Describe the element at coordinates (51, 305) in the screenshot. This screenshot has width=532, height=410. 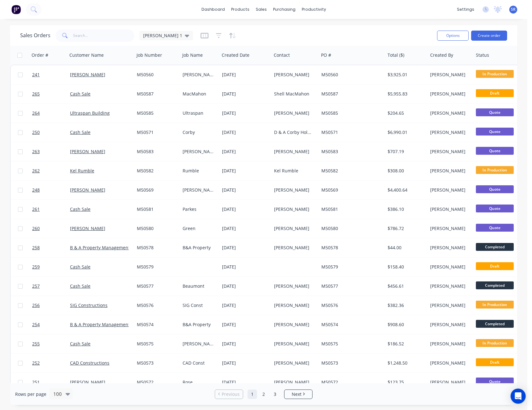
I see `a: 256` at that location.